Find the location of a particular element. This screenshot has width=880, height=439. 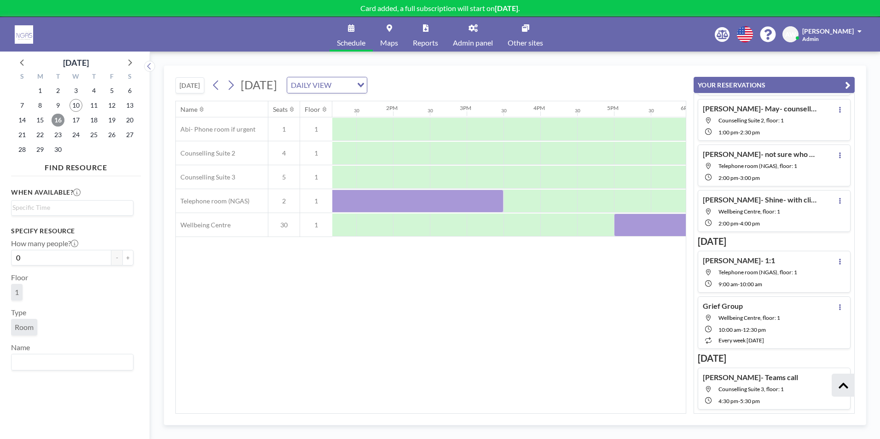

span: Monday, September 15, 2025 is located at coordinates (40, 120).